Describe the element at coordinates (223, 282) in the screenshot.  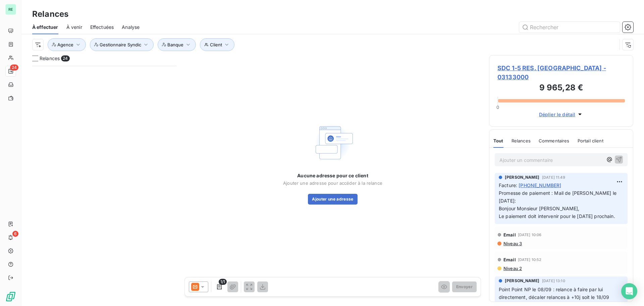
I see `span: 1/1` at that location.